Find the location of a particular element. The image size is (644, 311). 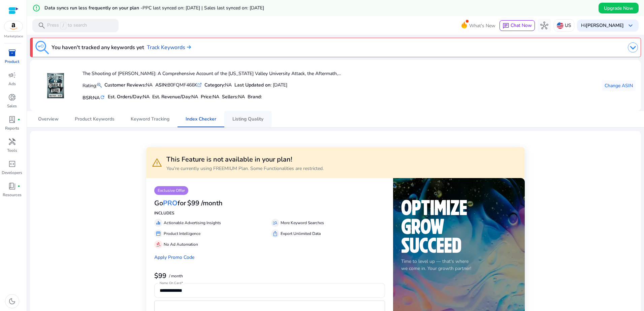

span: Chat Now is located at coordinates (521, 26).